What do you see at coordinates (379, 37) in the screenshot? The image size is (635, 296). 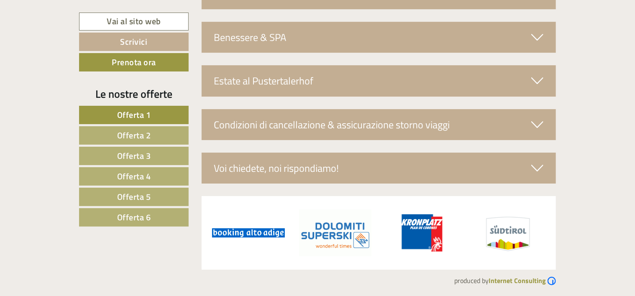 I see `div: Benessere & SPA` at bounding box center [379, 37].